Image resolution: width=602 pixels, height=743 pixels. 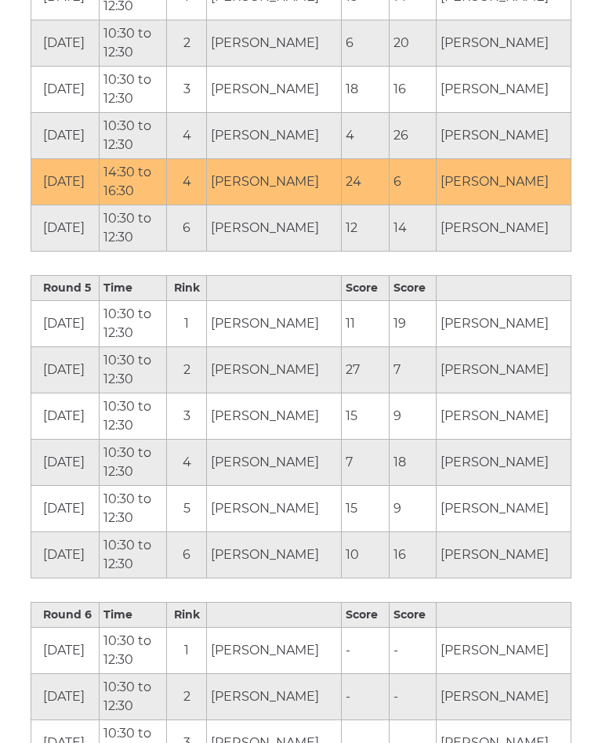 What do you see at coordinates (413, 43) in the screenshot?
I see `td: 20` at bounding box center [413, 43].